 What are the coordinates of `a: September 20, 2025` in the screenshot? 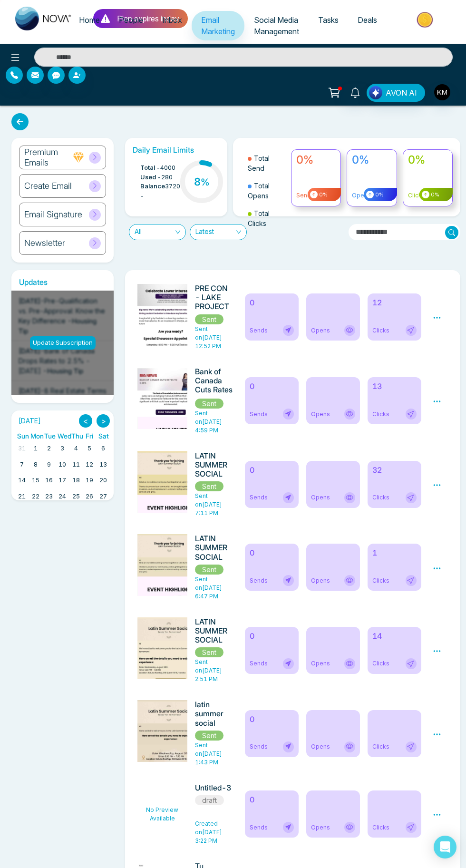 It's located at (103, 481).